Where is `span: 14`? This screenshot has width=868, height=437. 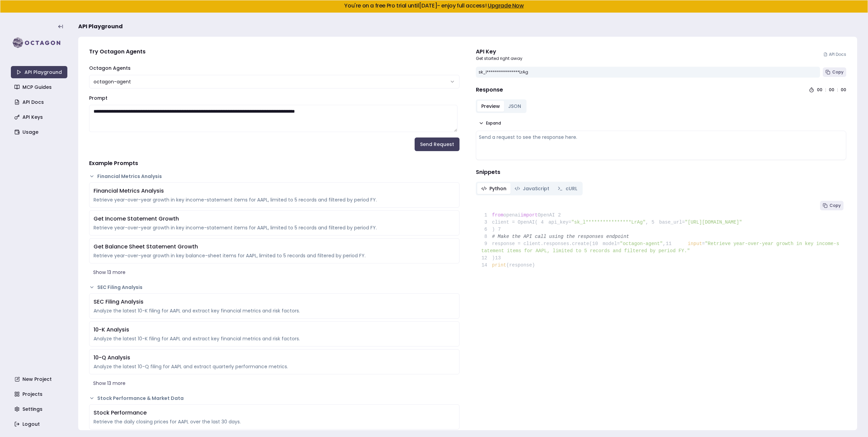
span: 14 is located at coordinates (487, 265).